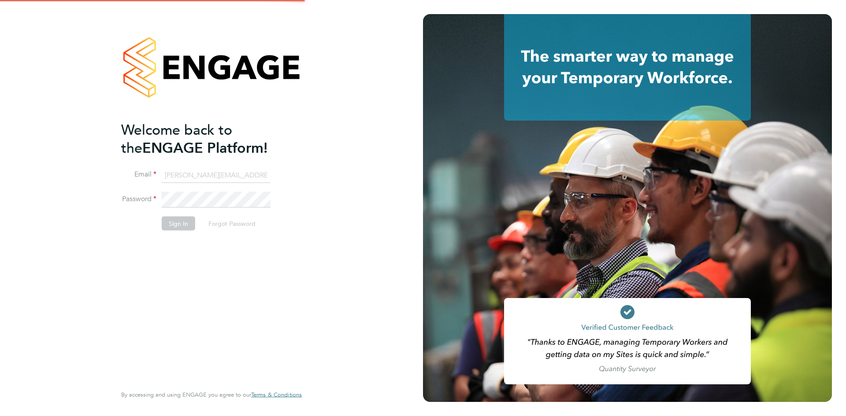 The image size is (846, 416). I want to click on h2: ENGAGE Platform!, so click(207, 139).